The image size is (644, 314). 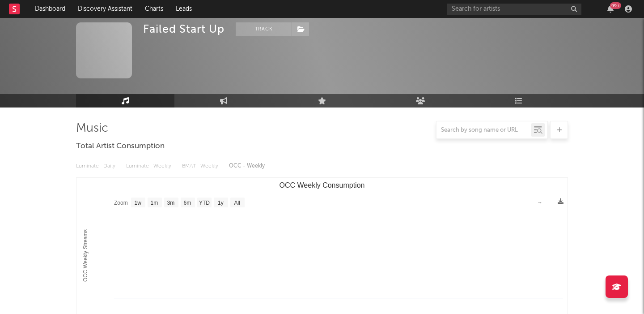 I want to click on text: 6m, so click(x=187, y=203).